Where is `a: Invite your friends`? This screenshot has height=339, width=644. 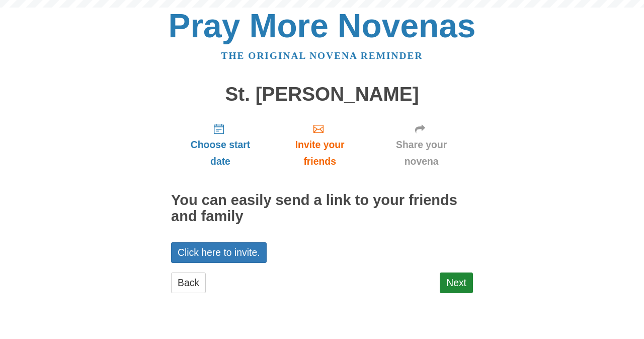 a: Invite your friends is located at coordinates (320, 144).